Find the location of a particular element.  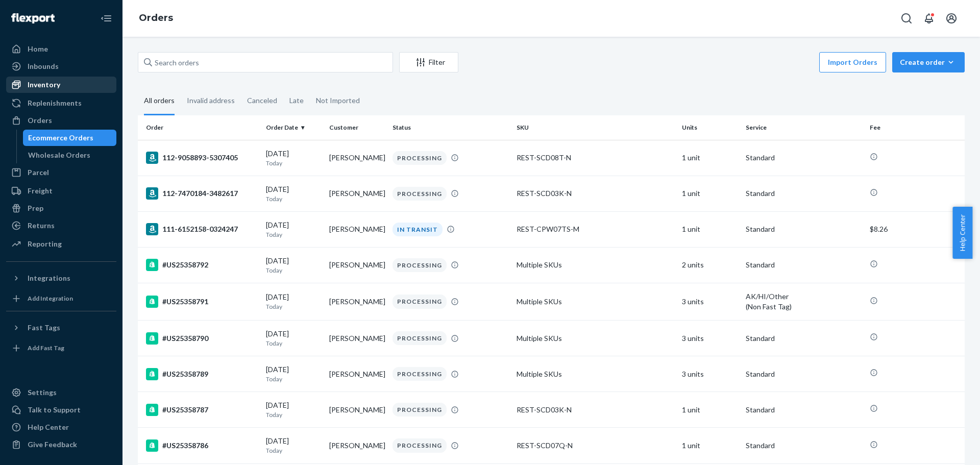

a: Prep is located at coordinates (61, 209).